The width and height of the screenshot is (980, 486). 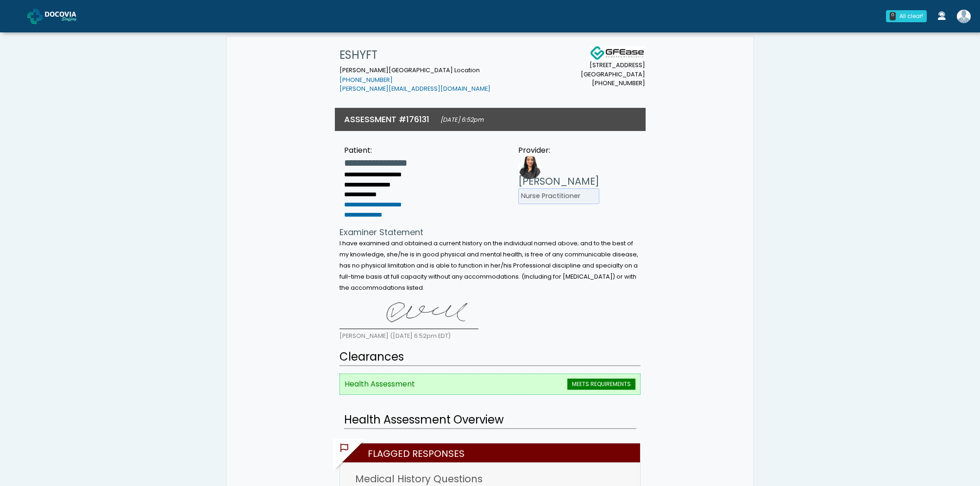 I want to click on span: MEETS REQUIREMENTS, so click(x=601, y=385).